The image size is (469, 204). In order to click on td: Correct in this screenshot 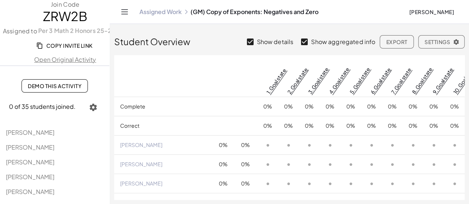, I will do `click(164, 126)`.